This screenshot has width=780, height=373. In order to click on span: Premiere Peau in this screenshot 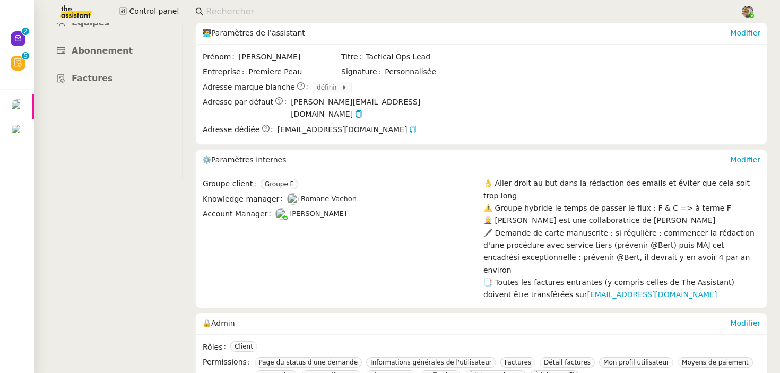, I will do `click(294, 72)`.